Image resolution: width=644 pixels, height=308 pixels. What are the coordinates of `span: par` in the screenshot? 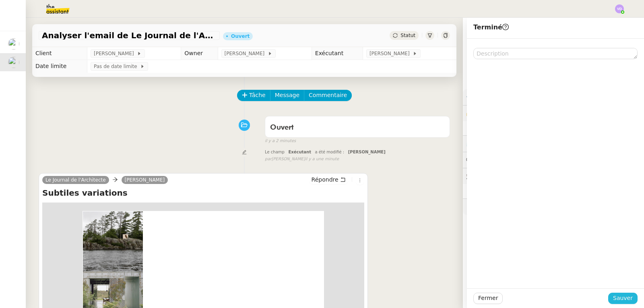 It's located at (268, 159).